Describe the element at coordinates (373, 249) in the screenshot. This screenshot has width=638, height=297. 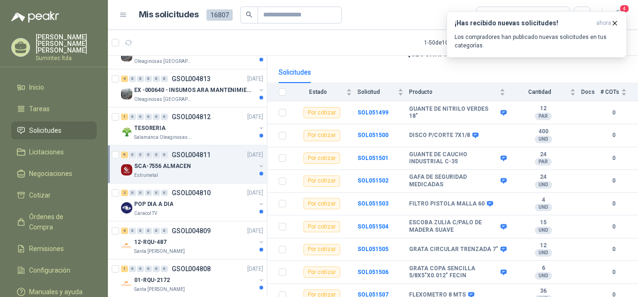
I see `a: SOL051505` at that location.